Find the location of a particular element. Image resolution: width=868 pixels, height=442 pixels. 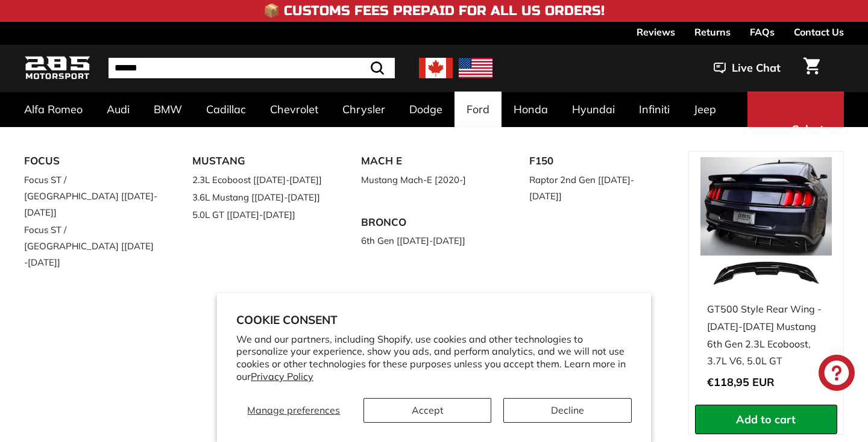

button: Accept is located at coordinates (427, 410).